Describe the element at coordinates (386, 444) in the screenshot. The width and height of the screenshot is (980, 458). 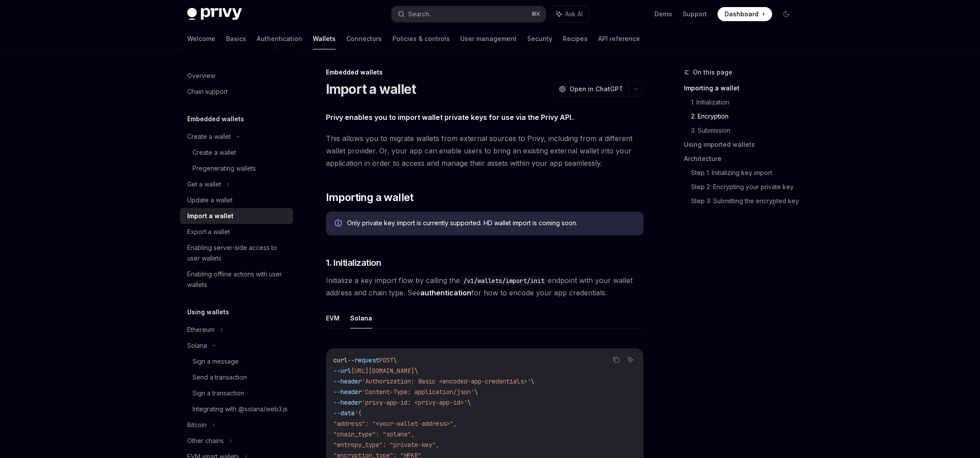
I see `span: "entropy_type": "private-key",` at that location.